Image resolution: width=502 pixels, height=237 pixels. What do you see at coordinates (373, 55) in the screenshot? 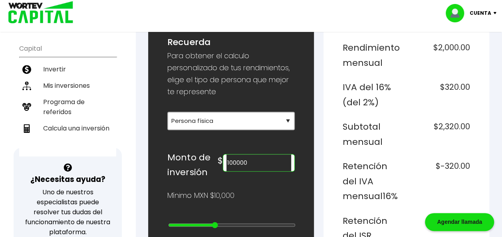
I see `h6: Rendimiento mensual` at bounding box center [373, 55].